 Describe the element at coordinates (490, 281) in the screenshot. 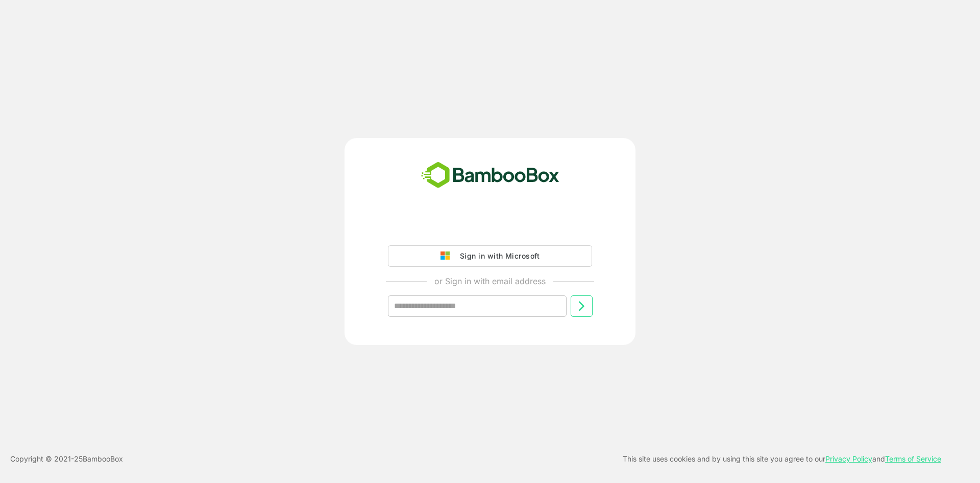

I see `p: or Sign in with email address` at that location.